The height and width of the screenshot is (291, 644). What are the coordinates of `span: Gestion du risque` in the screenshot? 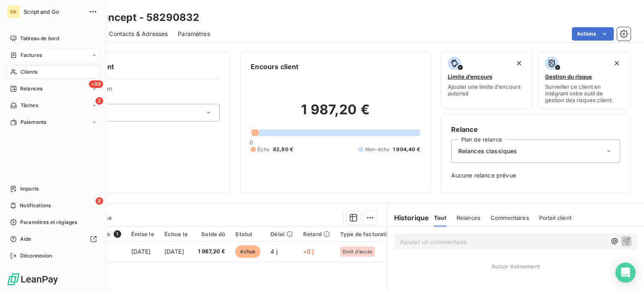 It's located at (568, 77).